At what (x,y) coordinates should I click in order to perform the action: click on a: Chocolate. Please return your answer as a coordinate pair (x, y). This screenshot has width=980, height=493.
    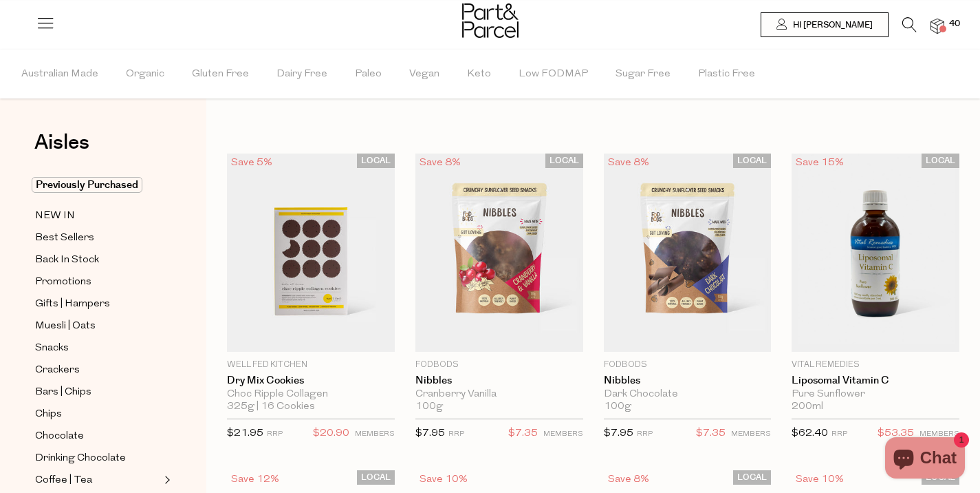
    Looking at the image, I should click on (97, 436).